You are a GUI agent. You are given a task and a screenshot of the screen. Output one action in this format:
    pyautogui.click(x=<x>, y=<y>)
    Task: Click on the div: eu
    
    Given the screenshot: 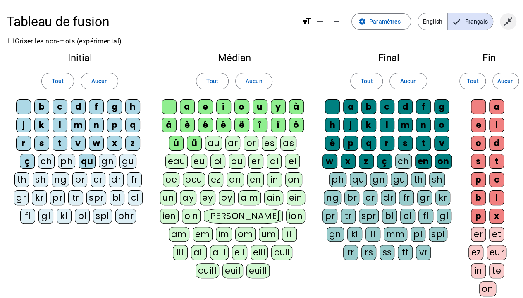 What is the action you would take?
    pyautogui.click(x=199, y=161)
    